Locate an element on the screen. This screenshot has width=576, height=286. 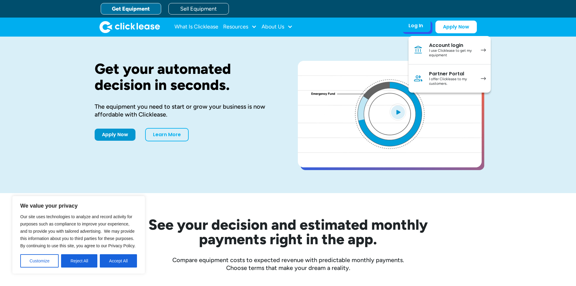
span: Our site uses technologies to analyze and record activity for purposes such as compliance to impr... is located at coordinates (78, 231).